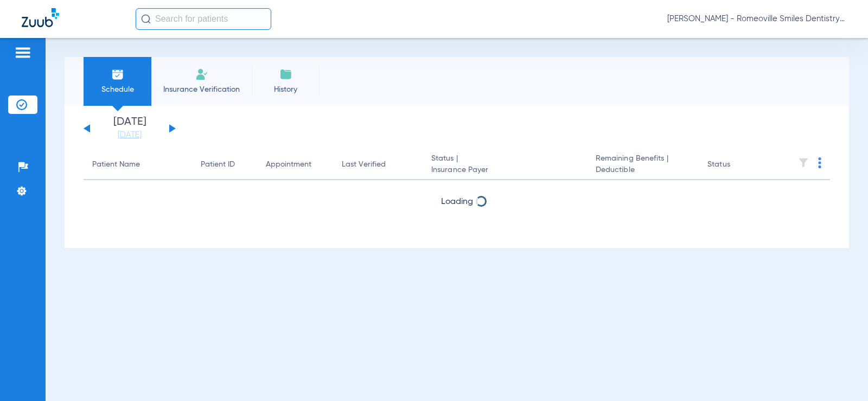 The width and height of the screenshot is (868, 401). I want to click on span: Schedule, so click(117, 90).